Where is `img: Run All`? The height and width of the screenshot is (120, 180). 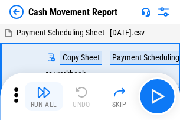 img: Run All is located at coordinates (44, 92).